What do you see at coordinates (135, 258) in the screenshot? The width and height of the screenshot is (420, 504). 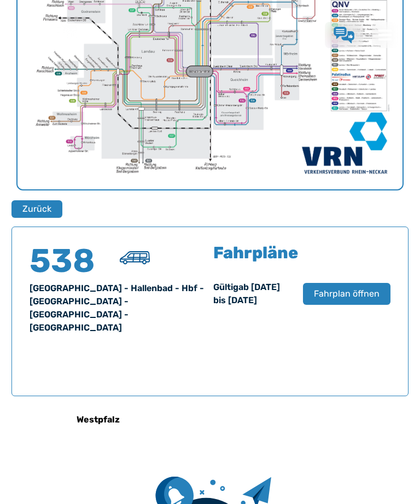 I see `img: Kleinbus` at bounding box center [135, 258].